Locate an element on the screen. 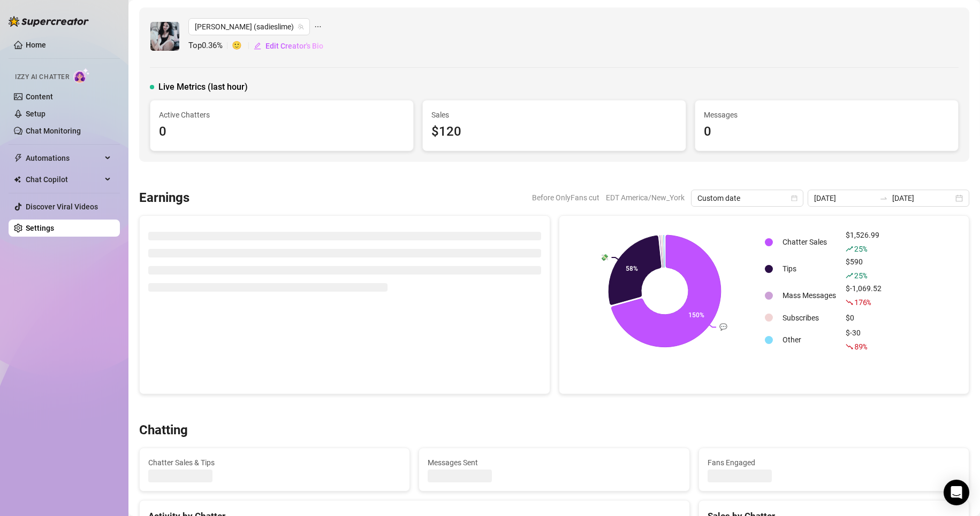  img: logo-BBDzfeDw.svg is located at coordinates (48, 21).